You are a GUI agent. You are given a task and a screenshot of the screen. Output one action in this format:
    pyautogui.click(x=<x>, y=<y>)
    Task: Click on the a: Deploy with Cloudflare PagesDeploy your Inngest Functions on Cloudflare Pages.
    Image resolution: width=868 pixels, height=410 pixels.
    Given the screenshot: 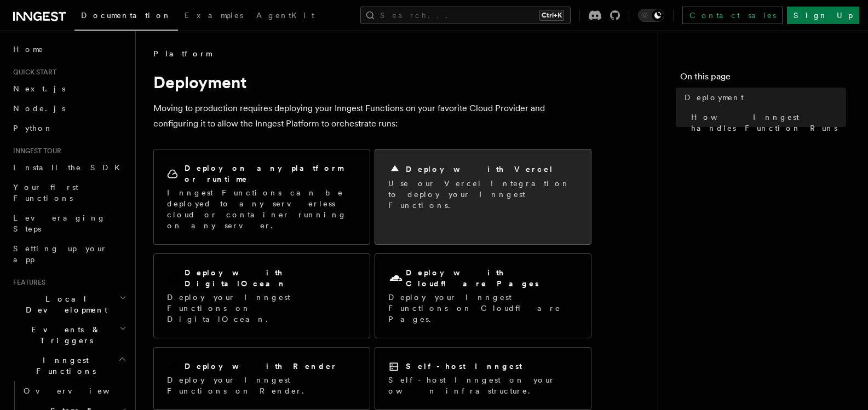 What is the action you would take?
    pyautogui.click(x=483, y=295)
    